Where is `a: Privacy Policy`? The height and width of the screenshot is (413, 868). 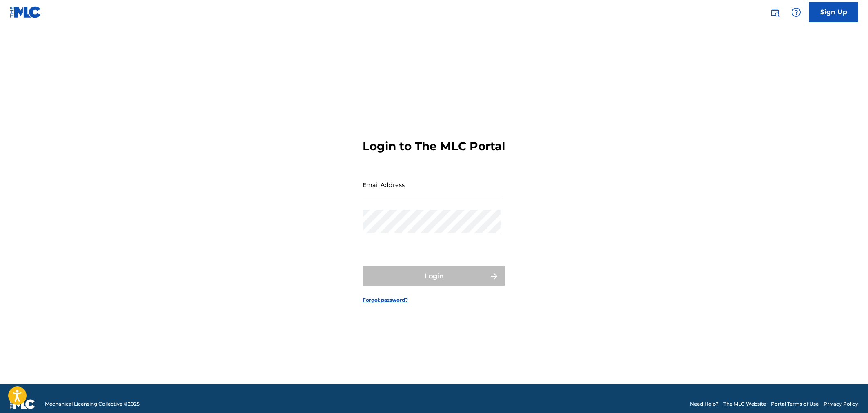 a: Privacy Policy is located at coordinates (841, 404).